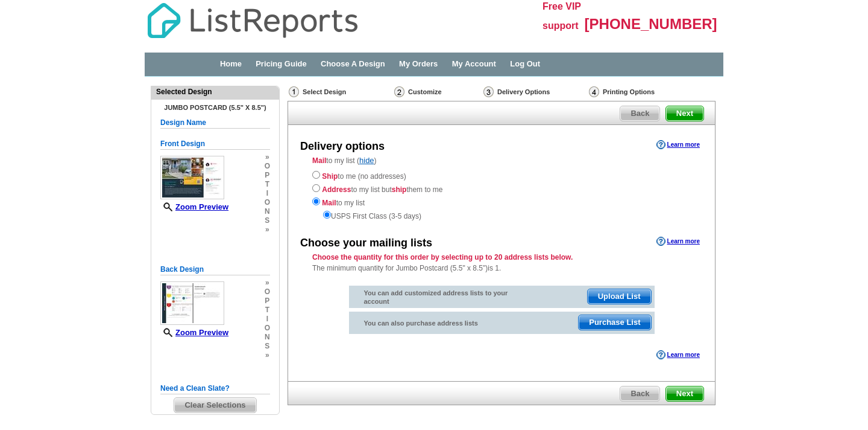 The image size is (868, 430). What do you see at coordinates (215, 92) in the screenshot?
I see `div: Selected Design` at bounding box center [215, 92].